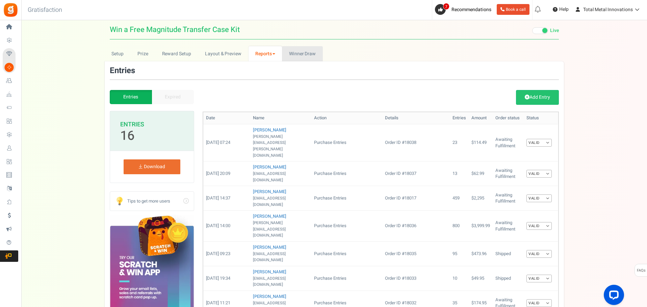 Image resolution: width=647 pixels, height=307 pixels. I want to click on span: 7, so click(446, 6).